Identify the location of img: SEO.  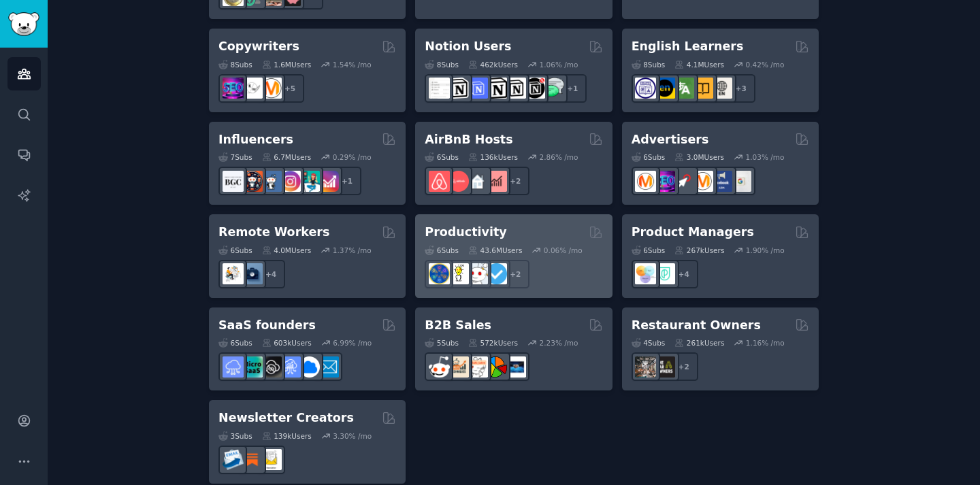
(665, 181).